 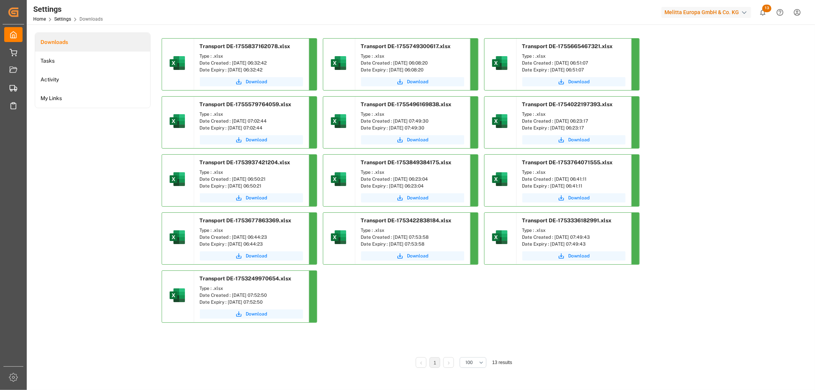 What do you see at coordinates (406, 46) in the screenshot?
I see `span: Transport DE-1755749300617.xlsx` at bounding box center [406, 46].